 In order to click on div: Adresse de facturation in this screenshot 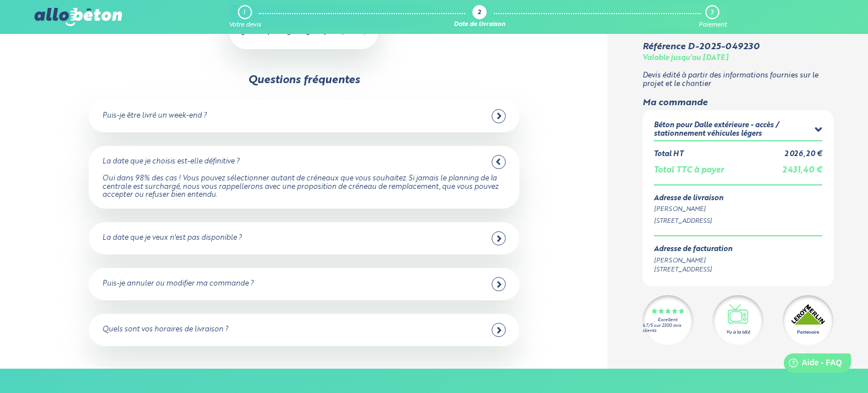, I will do `click(693, 249)`.